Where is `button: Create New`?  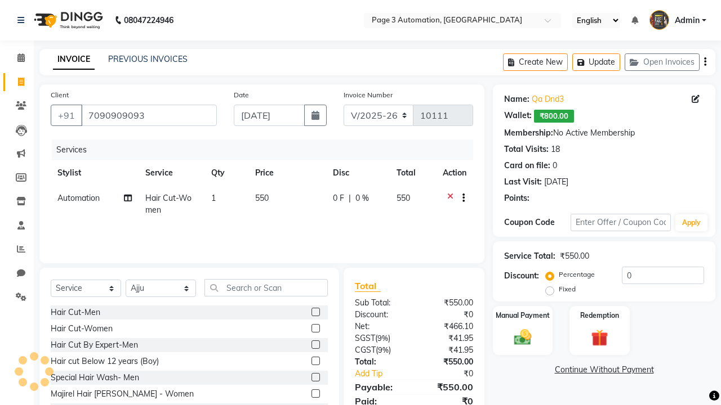
button: Create New is located at coordinates (535, 62).